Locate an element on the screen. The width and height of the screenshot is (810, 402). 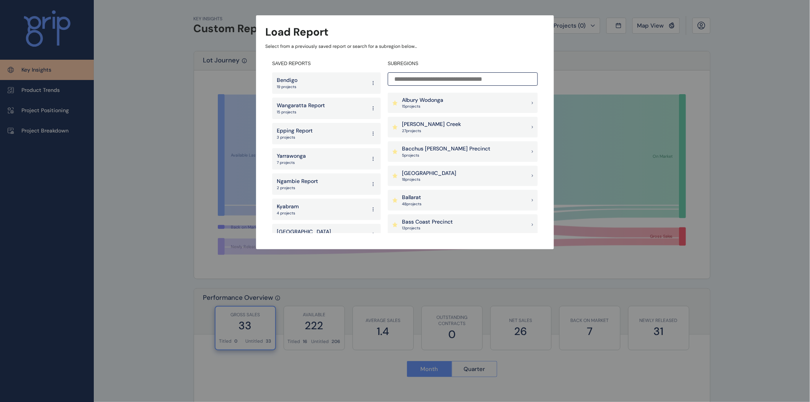
p: 7 projects is located at coordinates (291, 163).